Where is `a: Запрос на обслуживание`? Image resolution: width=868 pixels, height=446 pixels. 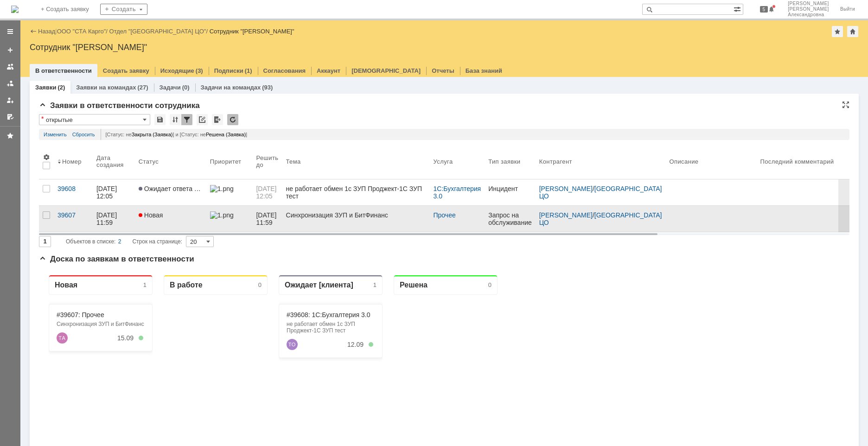
a: Запрос на обслуживание is located at coordinates (510, 219).